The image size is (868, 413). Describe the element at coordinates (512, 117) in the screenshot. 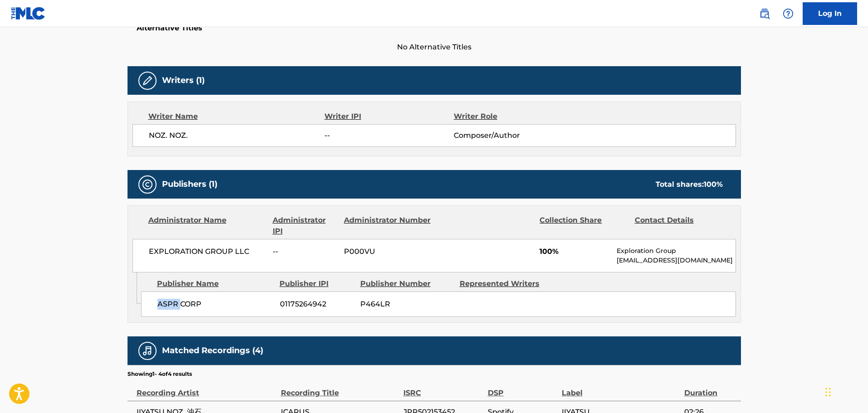

I see `div: Writer Role` at that location.